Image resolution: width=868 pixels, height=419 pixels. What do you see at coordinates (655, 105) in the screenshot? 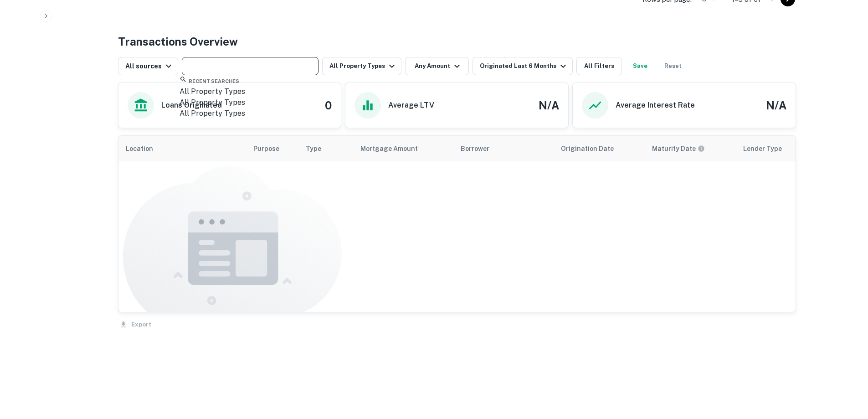
I see `h6: Average Interest Rate` at bounding box center [655, 105].